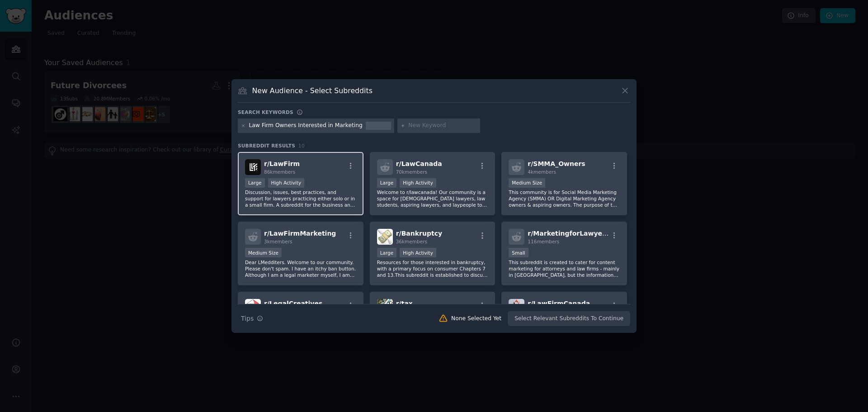 This screenshot has width=868, height=412. I want to click on h3: Search keywords, so click(266, 112).